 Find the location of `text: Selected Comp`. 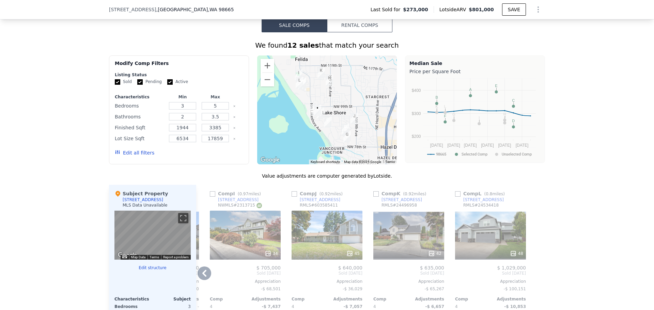

text: Selected Comp is located at coordinates (474, 154).